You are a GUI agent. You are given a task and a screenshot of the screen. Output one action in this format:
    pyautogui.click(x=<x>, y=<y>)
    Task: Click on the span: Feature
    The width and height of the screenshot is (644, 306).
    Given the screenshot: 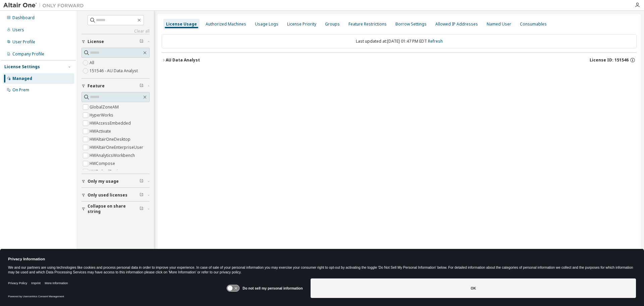 What is the action you would take?
    pyautogui.click(x=96, y=86)
    